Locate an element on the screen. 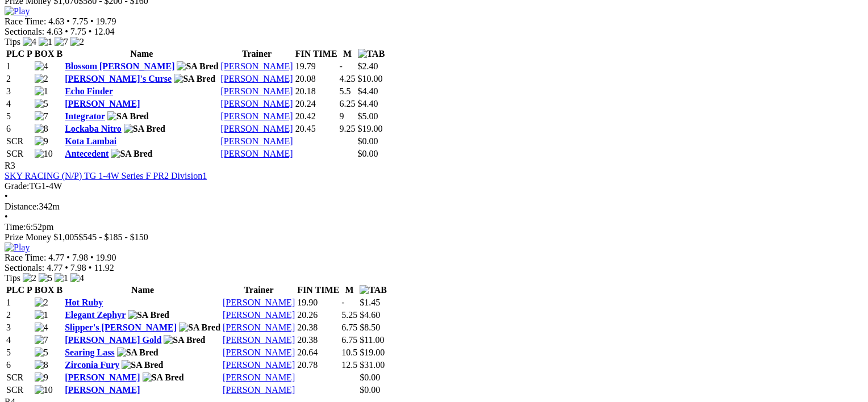 This screenshot has width=868, height=402. text: 10.5 is located at coordinates (349, 352).